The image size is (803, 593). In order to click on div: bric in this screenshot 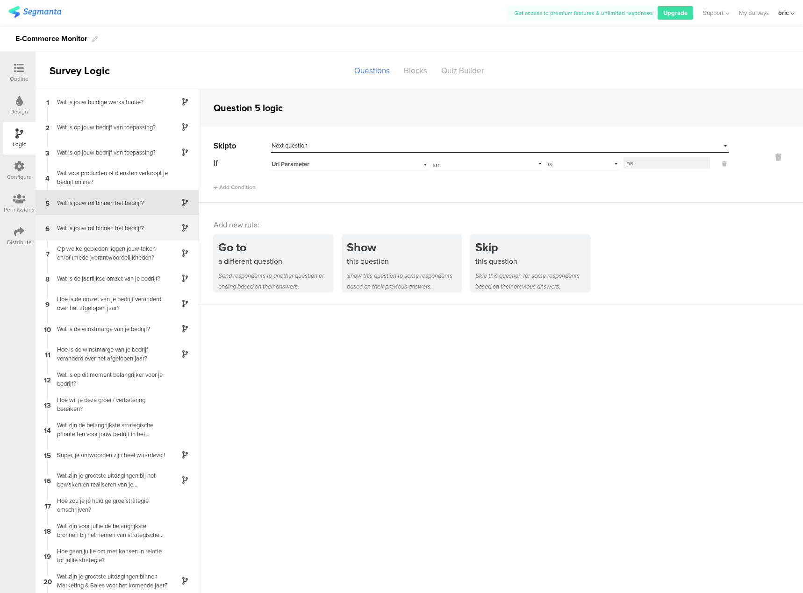, I will do `click(783, 13)`.